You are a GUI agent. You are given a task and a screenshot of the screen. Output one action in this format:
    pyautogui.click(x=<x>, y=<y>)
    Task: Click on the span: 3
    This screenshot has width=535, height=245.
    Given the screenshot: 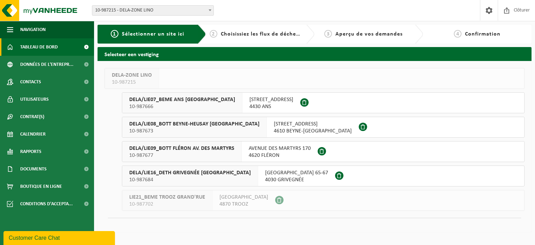 What is the action you would take?
    pyautogui.click(x=328, y=34)
    